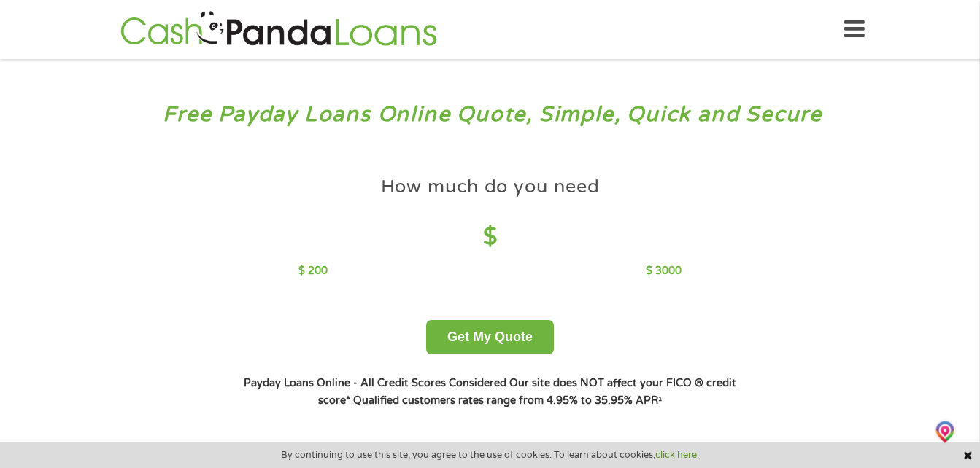 This screenshot has height=468, width=980. What do you see at coordinates (491, 187) in the screenshot?
I see `h4: How much do you need` at bounding box center [491, 187].